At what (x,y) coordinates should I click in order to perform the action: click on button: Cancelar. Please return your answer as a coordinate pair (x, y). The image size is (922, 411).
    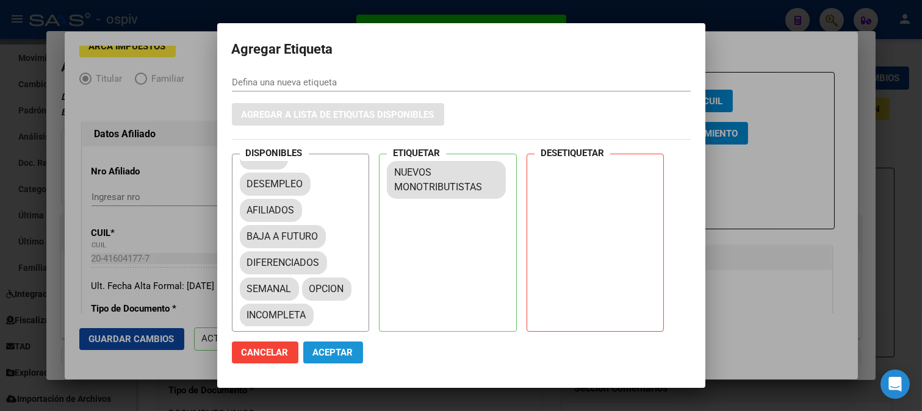
    Looking at the image, I should click on (265, 353).